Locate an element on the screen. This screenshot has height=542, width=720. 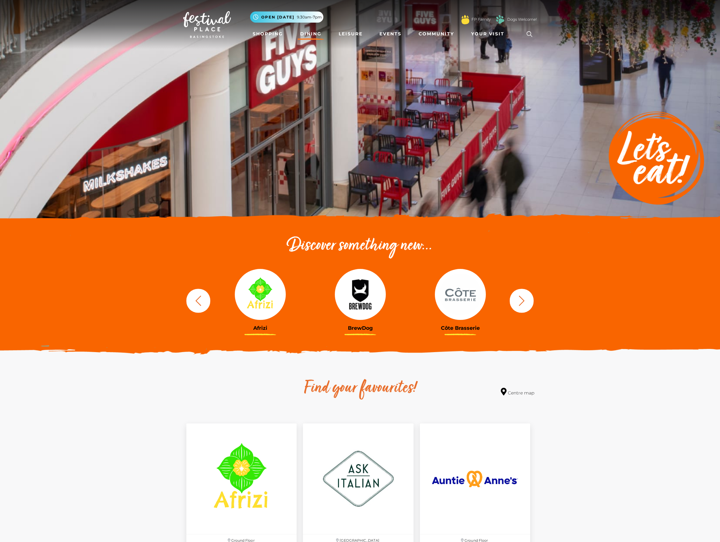
a: BrewDog is located at coordinates (360, 300).